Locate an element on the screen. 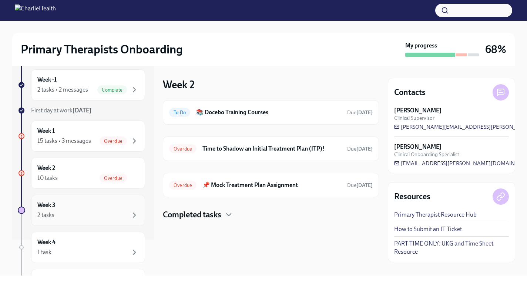 The height and width of the screenshot is (283, 527). h3: 68% is located at coordinates (496, 49).